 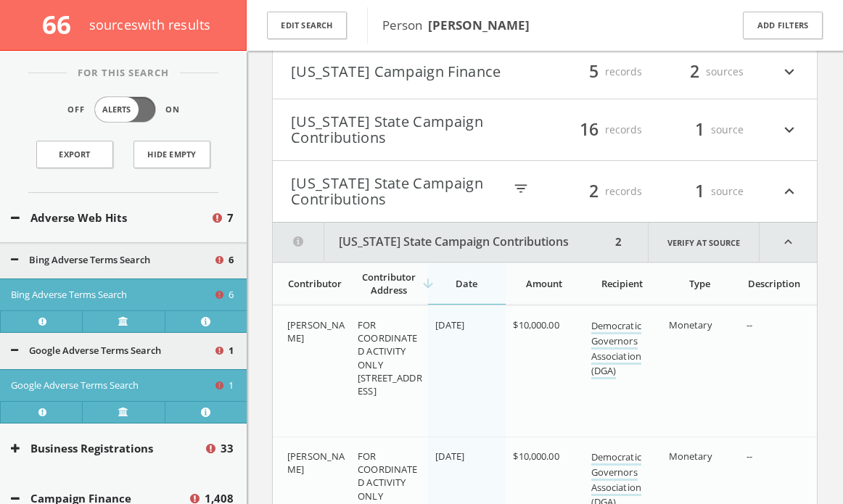 What do you see at coordinates (172, 155) in the screenshot?
I see `button: Hide Empty` at bounding box center [172, 155].